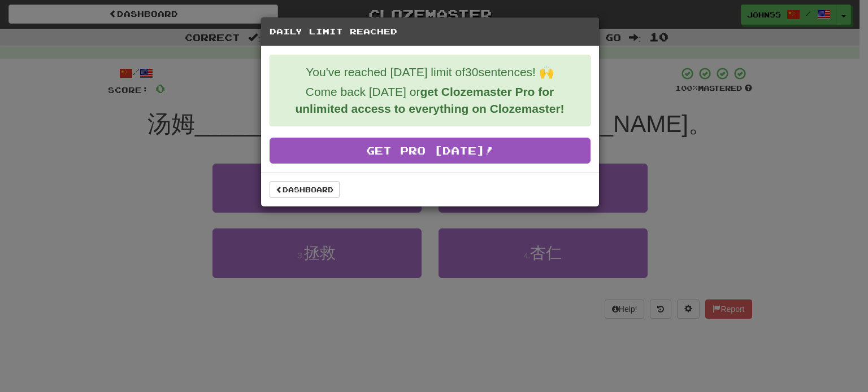 This screenshot has height=392, width=868. I want to click on strong: get Clozemaster Pro for unlimited access to everything on Clozemaster!, so click(430, 100).